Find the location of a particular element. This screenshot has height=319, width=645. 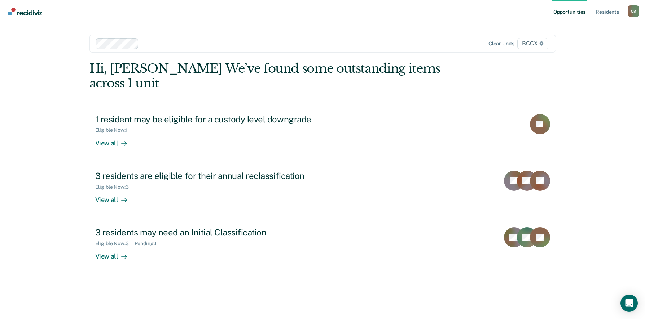

div: 3 residents may need an Initial Classification is located at coordinates (222, 233).